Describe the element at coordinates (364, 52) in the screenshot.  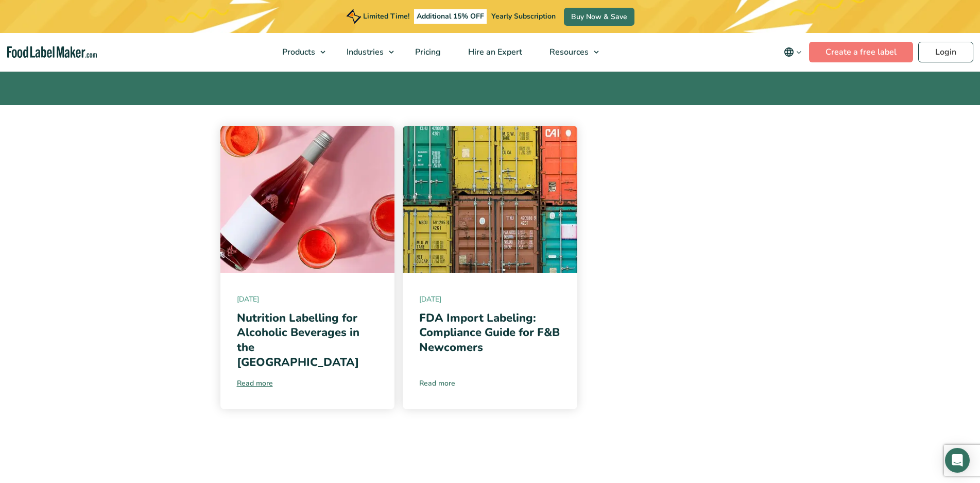
I see `span: Industries` at that location.